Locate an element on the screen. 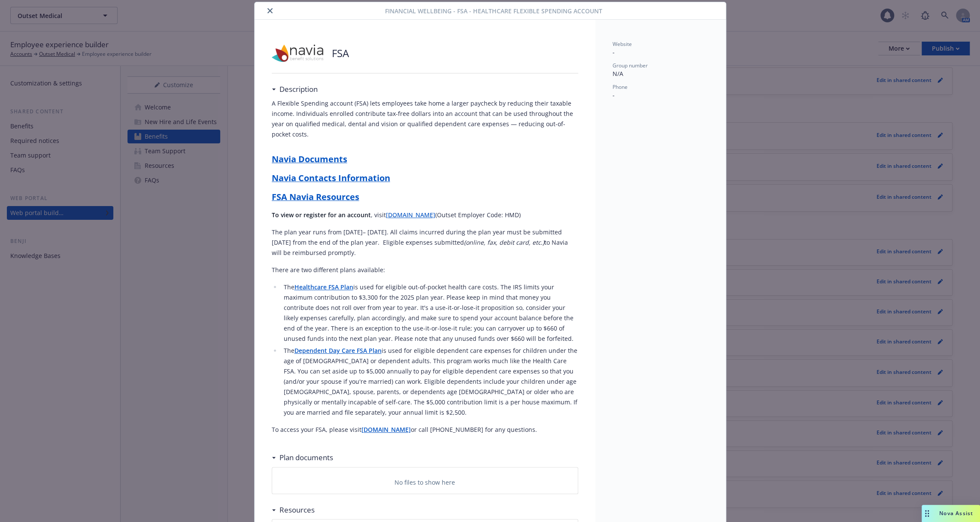  strong: Navia Contacts Information is located at coordinates (331, 178).